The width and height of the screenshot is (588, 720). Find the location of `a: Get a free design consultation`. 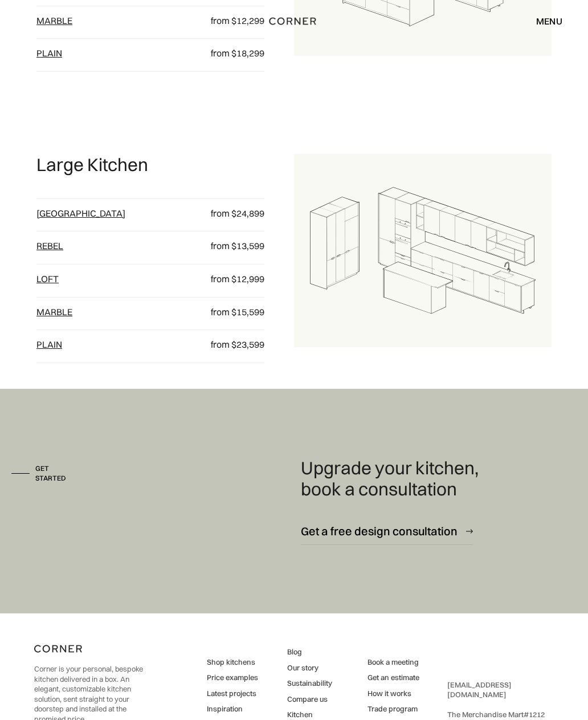

a: Get a free design consultation is located at coordinates (387, 530).